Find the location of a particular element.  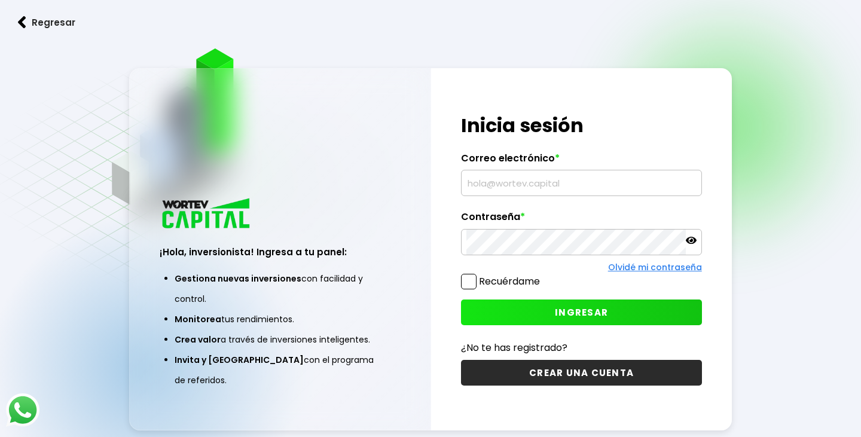

label: Recuérdame is located at coordinates (510, 281).